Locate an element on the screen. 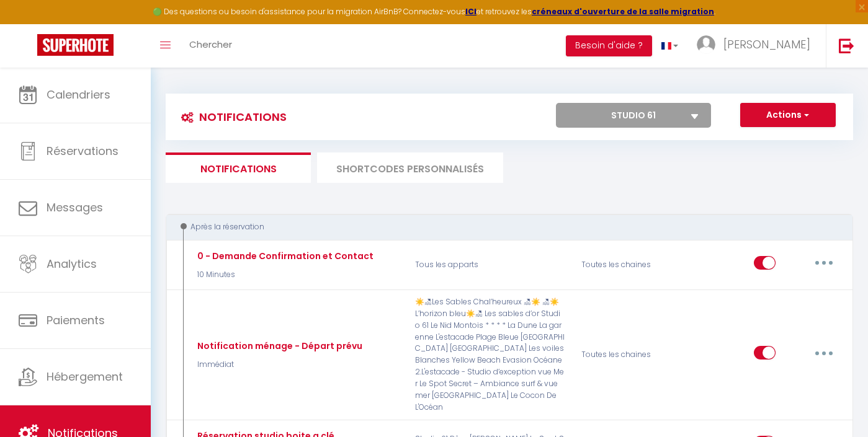 The image size is (868, 437). a: ICI is located at coordinates (471, 11).